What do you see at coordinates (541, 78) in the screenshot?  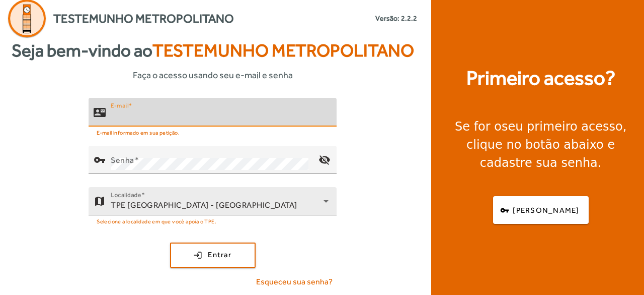 I see `strong: Primeiro acesso?` at bounding box center [541, 78].